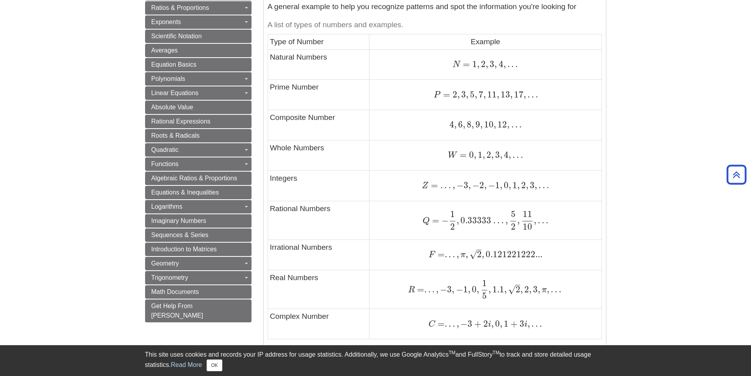  Describe the element at coordinates (175, 93) in the screenshot. I see `span: Linear Equations` at that location.